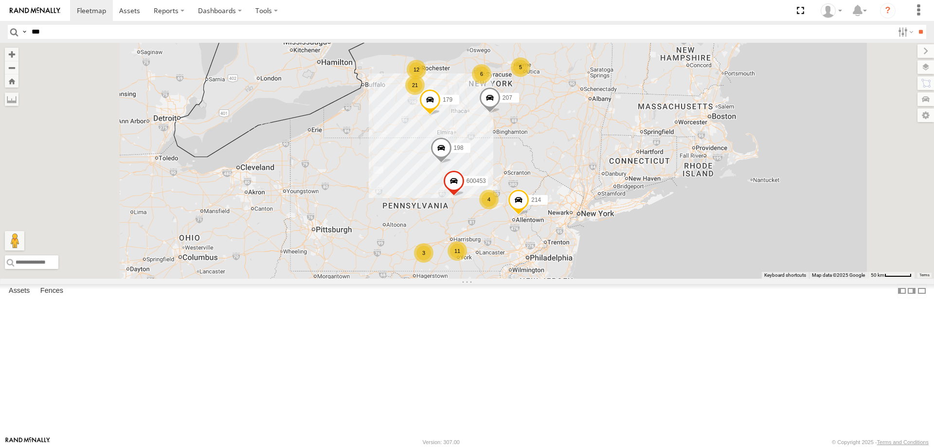 This screenshot has width=934, height=447. Describe the element at coordinates (12, 99) in the screenshot. I see `label: Measure` at that location.